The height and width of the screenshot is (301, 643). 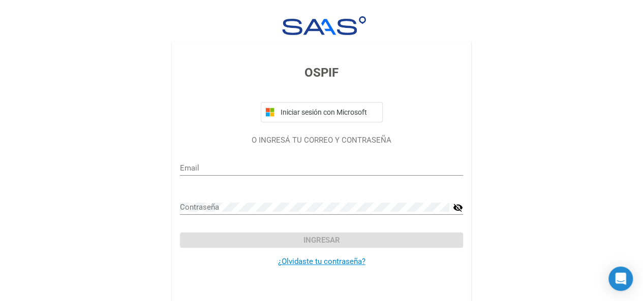 What do you see at coordinates (322, 262) in the screenshot?
I see `a: ¿Olvidaste tu contraseña?` at bounding box center [322, 262].